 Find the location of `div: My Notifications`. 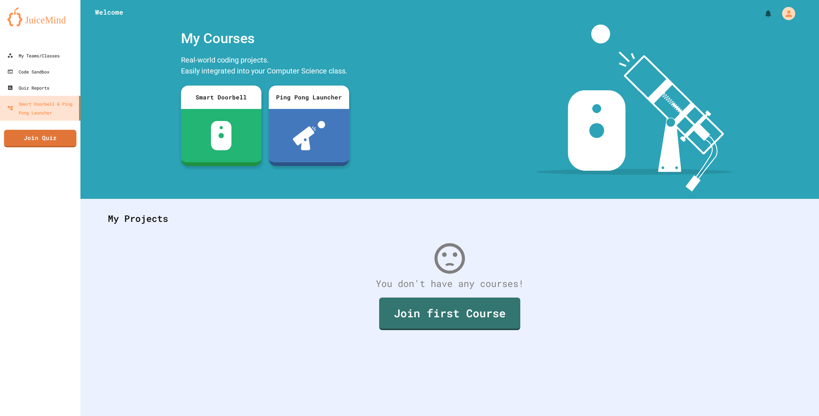

div: My Notifications is located at coordinates (762, 14).